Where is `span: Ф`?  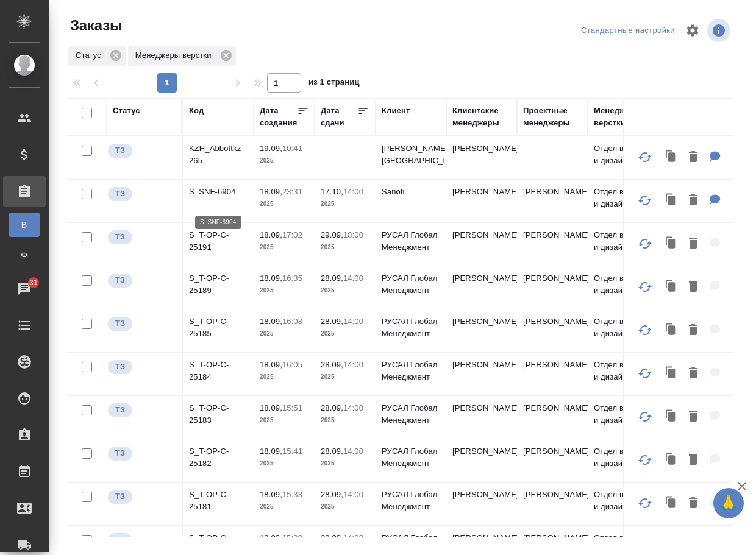 span: Ф is located at coordinates (25, 255).